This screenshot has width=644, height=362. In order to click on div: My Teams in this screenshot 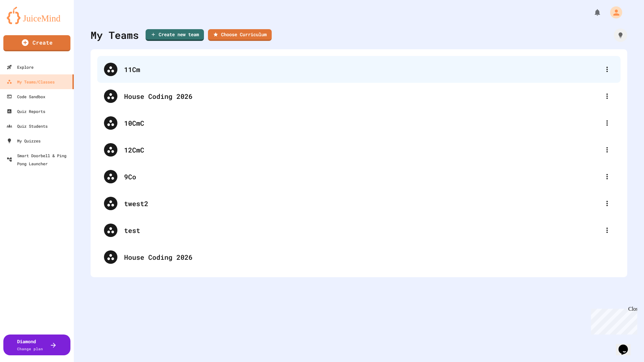, I will do `click(115, 35)`.